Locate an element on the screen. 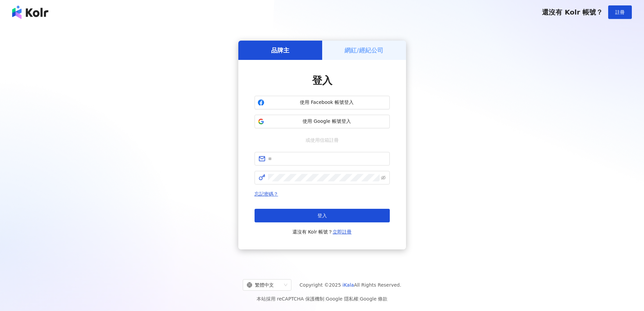 The height and width of the screenshot is (311, 644). span: 或使用信箱註冊 is located at coordinates (322, 140).